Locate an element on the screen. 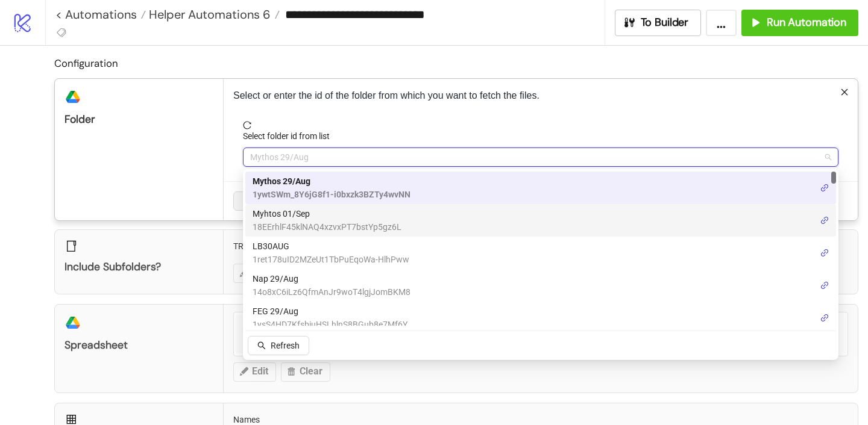 The width and height of the screenshot is (868, 425). a: Helper Automations 6 is located at coordinates (213, 14).